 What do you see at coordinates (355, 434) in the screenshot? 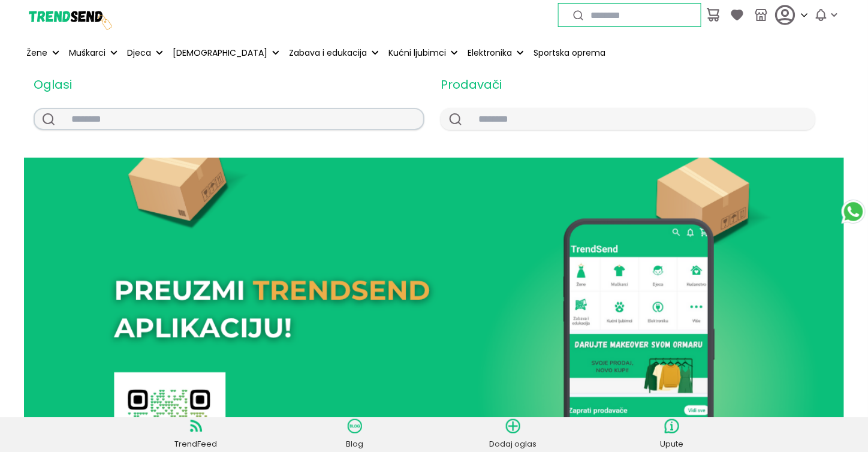
I see `a: Blog` at bounding box center [355, 434].